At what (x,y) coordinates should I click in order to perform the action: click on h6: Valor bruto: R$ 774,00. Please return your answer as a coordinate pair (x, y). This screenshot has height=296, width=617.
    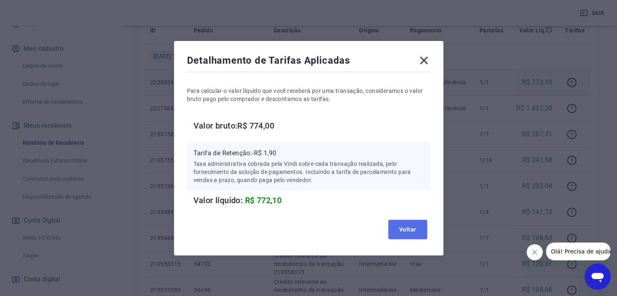
    Looking at the image, I should click on (312, 126).